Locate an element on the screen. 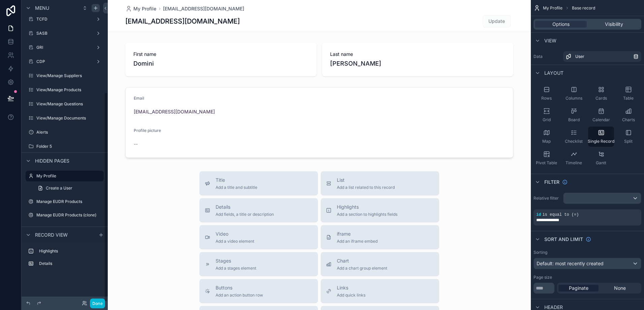  span: Calendar is located at coordinates (601, 120).